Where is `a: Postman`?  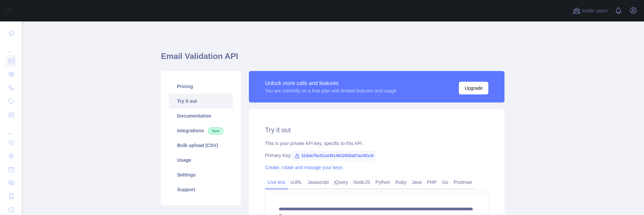 a: Postman is located at coordinates (463, 182).